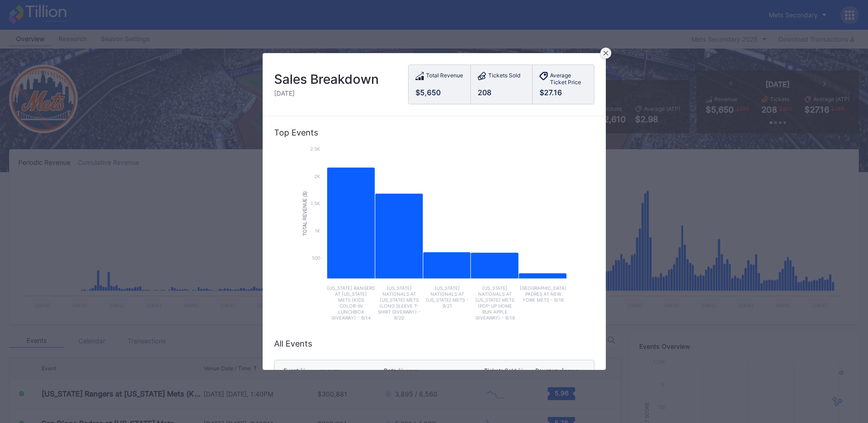 This screenshot has height=423, width=868. I want to click on text: 500, so click(316, 258).